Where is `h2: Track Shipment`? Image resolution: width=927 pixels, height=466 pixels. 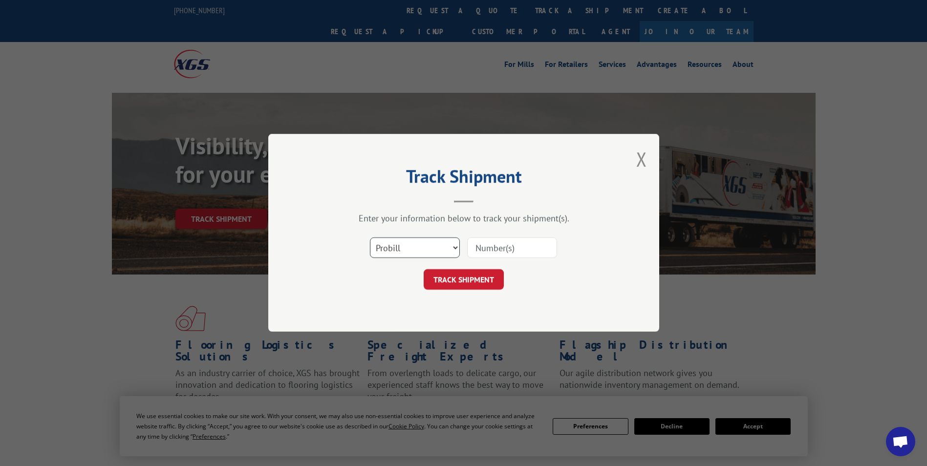 h2: Track Shipment is located at coordinates (464, 179).